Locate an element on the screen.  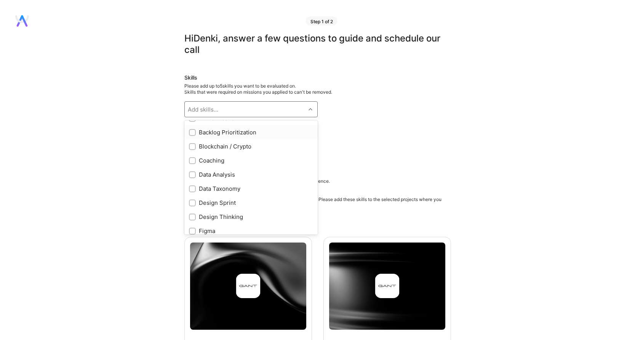
span: Skills that were required on missions you applied to can't be removed. is located at coordinates (258, 92).